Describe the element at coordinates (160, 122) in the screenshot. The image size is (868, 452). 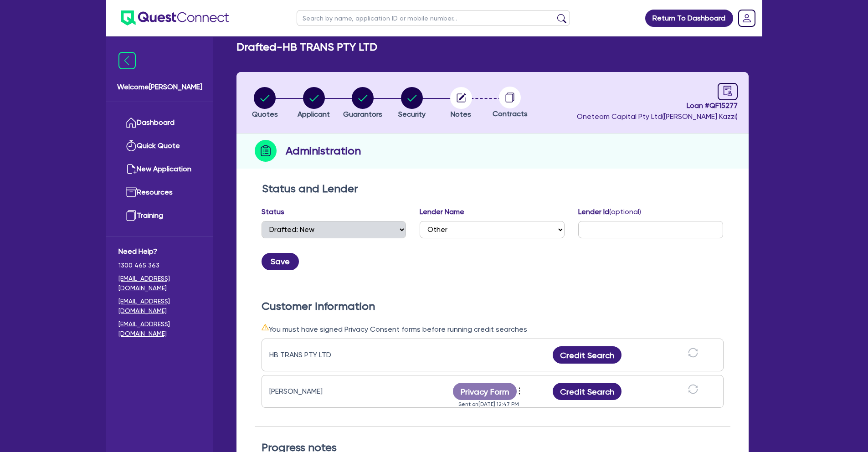
I see `a: Dashboard` at that location.